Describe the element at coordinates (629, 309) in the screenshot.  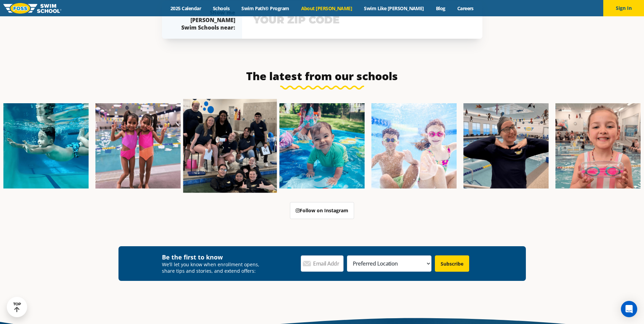
I see `div: Open Intercom Messenger` at that location.